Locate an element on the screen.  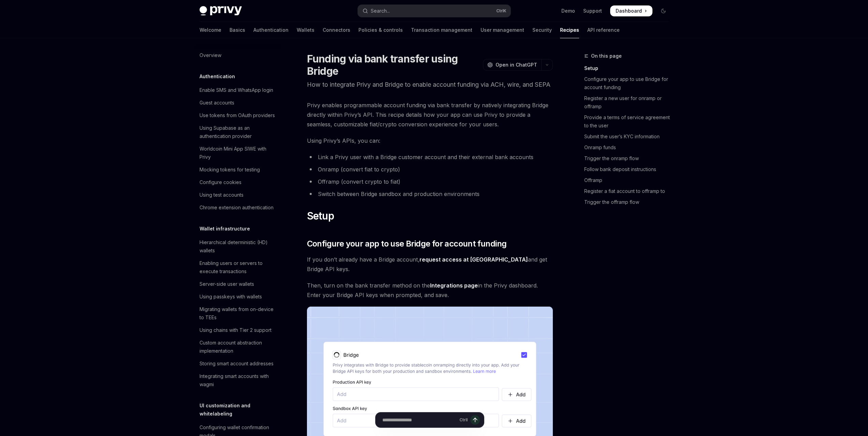
div: Storing smart account addresses is located at coordinates (236, 363).